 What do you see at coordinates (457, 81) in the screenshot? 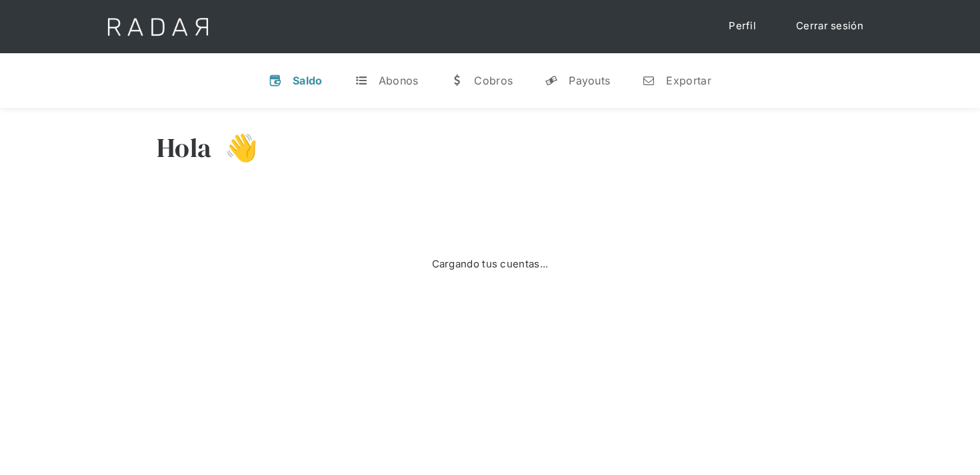
I see `div: w` at bounding box center [457, 81].